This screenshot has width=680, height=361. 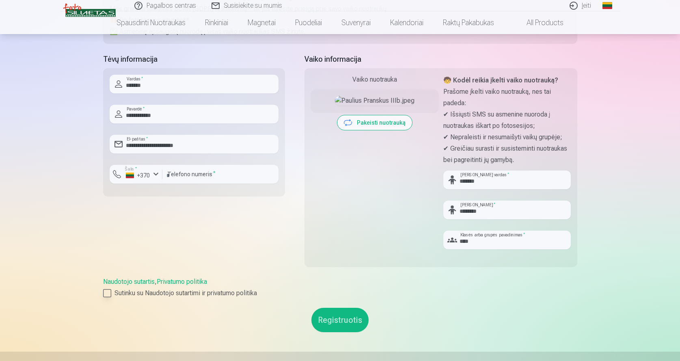 I want to click on a: Privatumo politika, so click(x=182, y=281).